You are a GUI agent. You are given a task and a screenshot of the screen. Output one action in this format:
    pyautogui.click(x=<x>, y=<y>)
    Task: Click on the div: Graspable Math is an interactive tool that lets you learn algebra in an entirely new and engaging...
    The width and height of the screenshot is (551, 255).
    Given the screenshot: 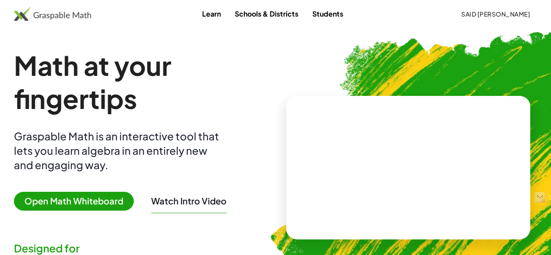 What is the action you would take?
    pyautogui.click(x=119, y=150)
    